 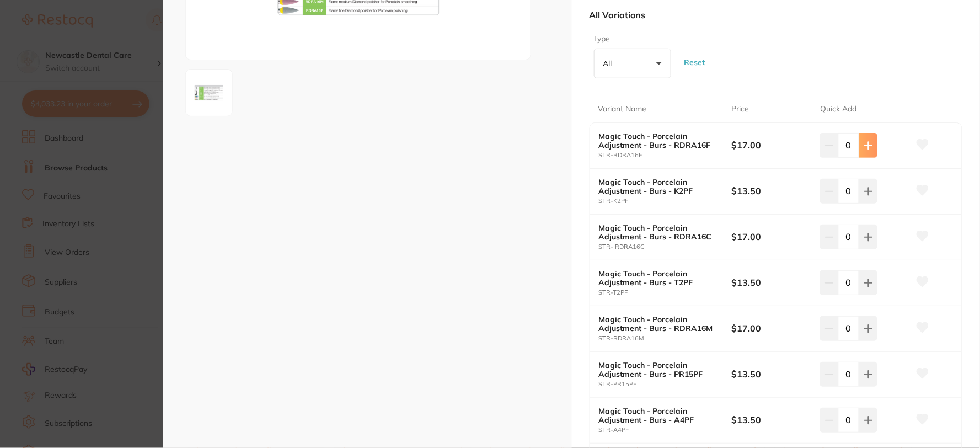 What do you see at coordinates (658, 278) in the screenshot?
I see `b: Magic Touch - Porcelain Adjustment - Burs - T2PF` at bounding box center [658, 278].